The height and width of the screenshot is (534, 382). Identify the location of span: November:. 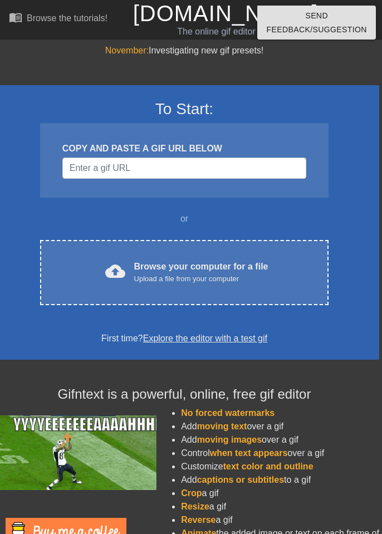
(127, 50).